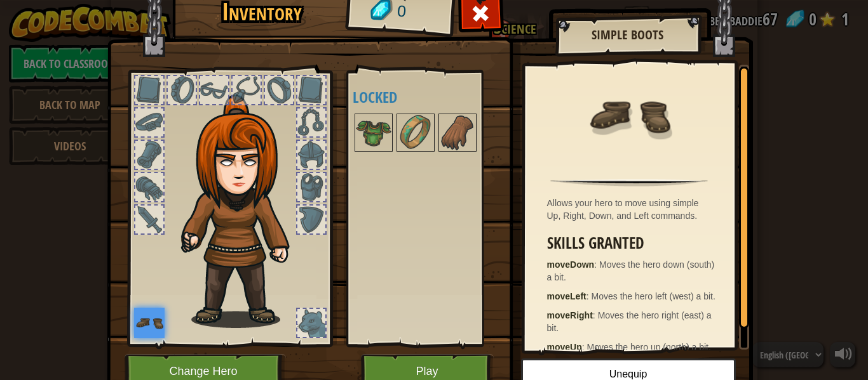  What do you see at coordinates (564, 347) in the screenshot?
I see `strong: moveUp` at bounding box center [564, 347].